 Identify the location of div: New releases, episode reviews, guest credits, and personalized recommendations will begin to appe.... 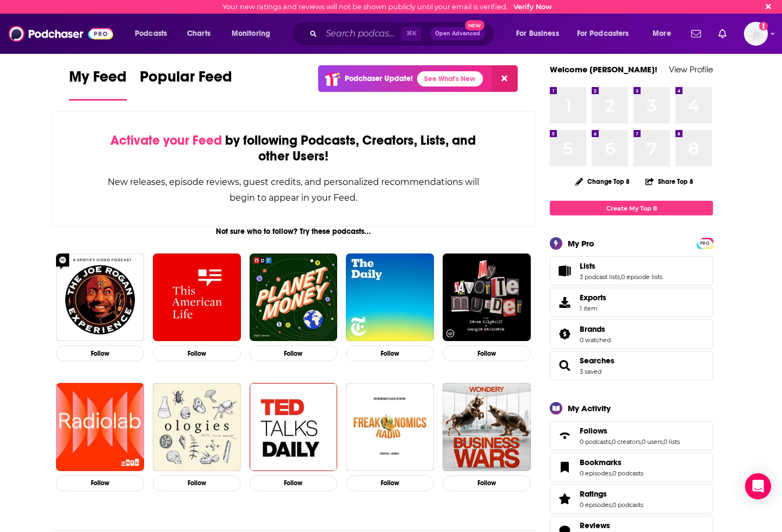
(293, 190).